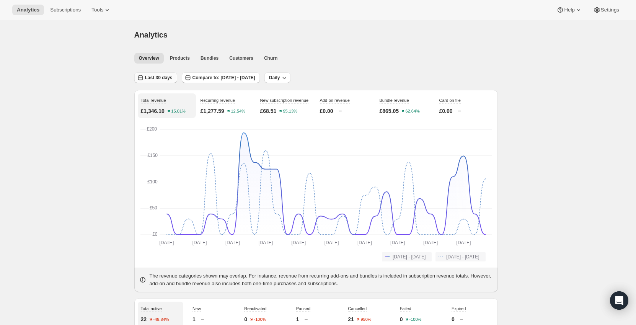  Describe the element at coordinates (97, 10) in the screenshot. I see `span: Tools` at that location.